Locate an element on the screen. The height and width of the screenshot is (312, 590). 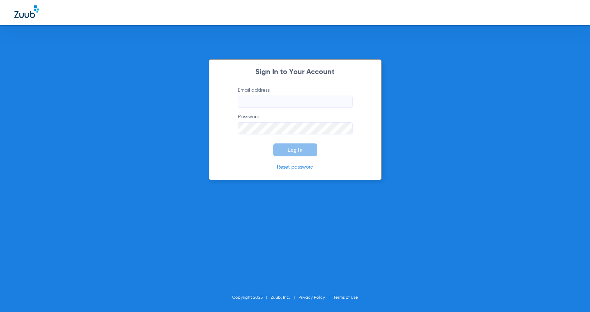
a: Privacy Policy is located at coordinates (312, 297).